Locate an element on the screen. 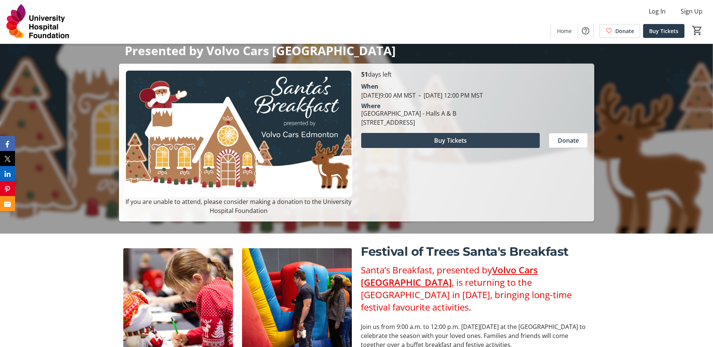 This screenshot has height=347, width=713. span: 51 is located at coordinates (364, 74).